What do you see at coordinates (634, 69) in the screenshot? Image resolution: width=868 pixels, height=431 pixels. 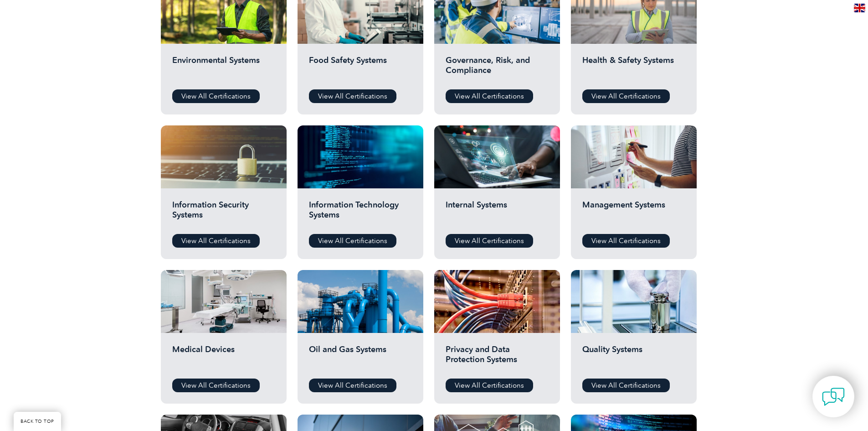 I see `h2: Health & Safety Systems` at bounding box center [634, 69].